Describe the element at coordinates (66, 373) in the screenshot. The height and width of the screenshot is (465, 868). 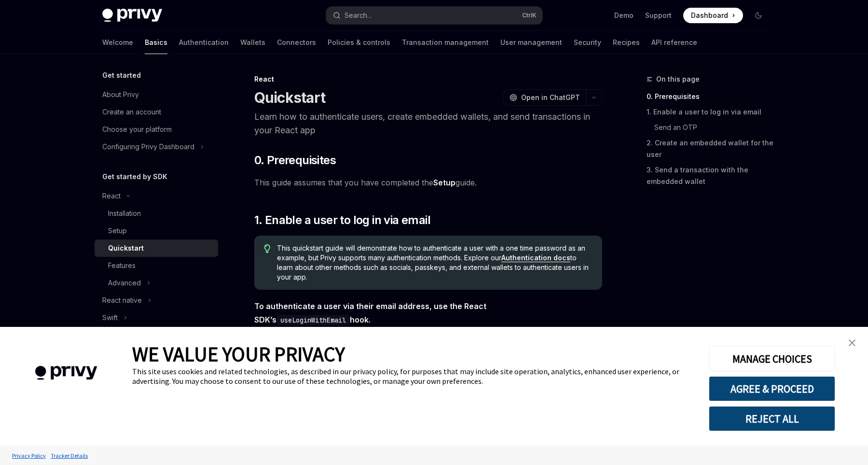
I see `img: company logo` at that location.